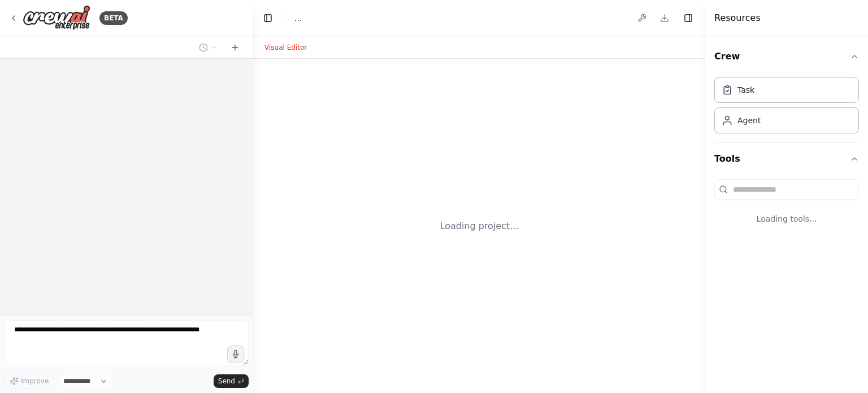  I want to click on div: BETA, so click(114, 18).